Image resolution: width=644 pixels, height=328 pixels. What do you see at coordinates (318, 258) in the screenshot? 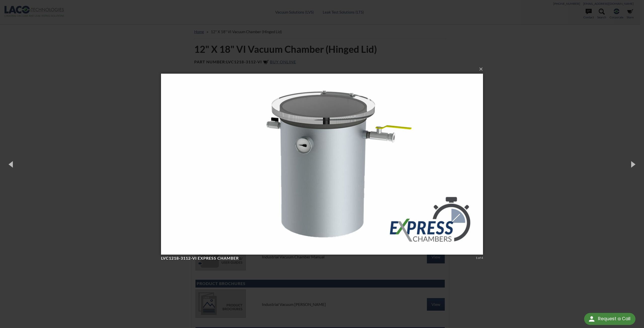
I see `h4: LVC1218-3112-VI Express Chamber` at bounding box center [318, 258].